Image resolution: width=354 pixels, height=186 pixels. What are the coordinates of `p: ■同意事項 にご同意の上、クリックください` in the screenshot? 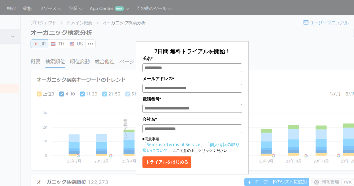 It's located at (192, 145).